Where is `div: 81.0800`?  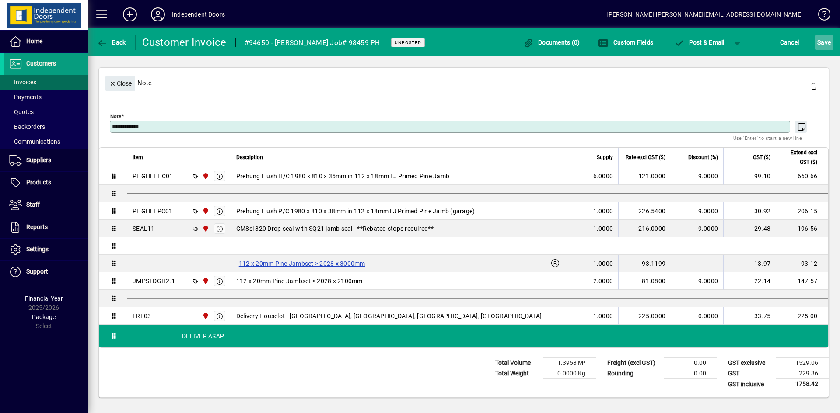 div: 81.0800 is located at coordinates (644, 281).